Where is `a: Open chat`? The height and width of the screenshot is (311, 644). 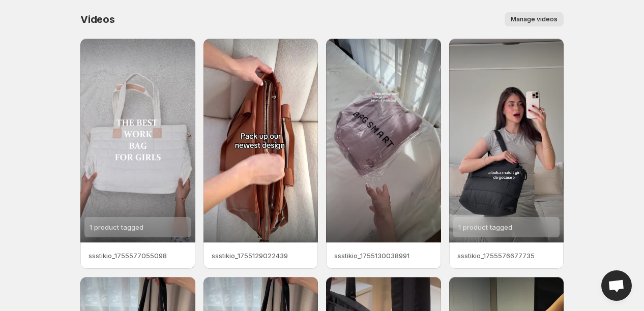
a: Open chat is located at coordinates (617, 285).